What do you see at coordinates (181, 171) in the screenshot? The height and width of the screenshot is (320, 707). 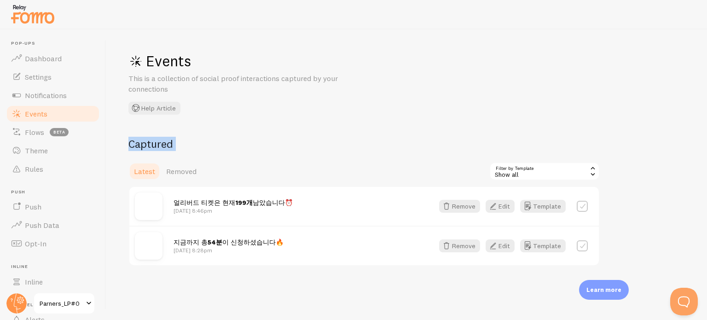 I see `span: Removed` at bounding box center [181, 171].